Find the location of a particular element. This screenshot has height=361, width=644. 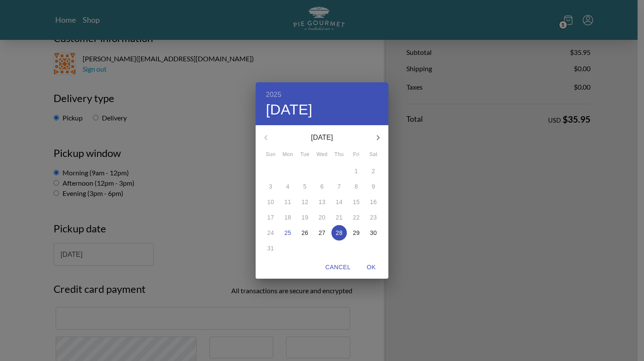

button: 30 is located at coordinates (373, 233).